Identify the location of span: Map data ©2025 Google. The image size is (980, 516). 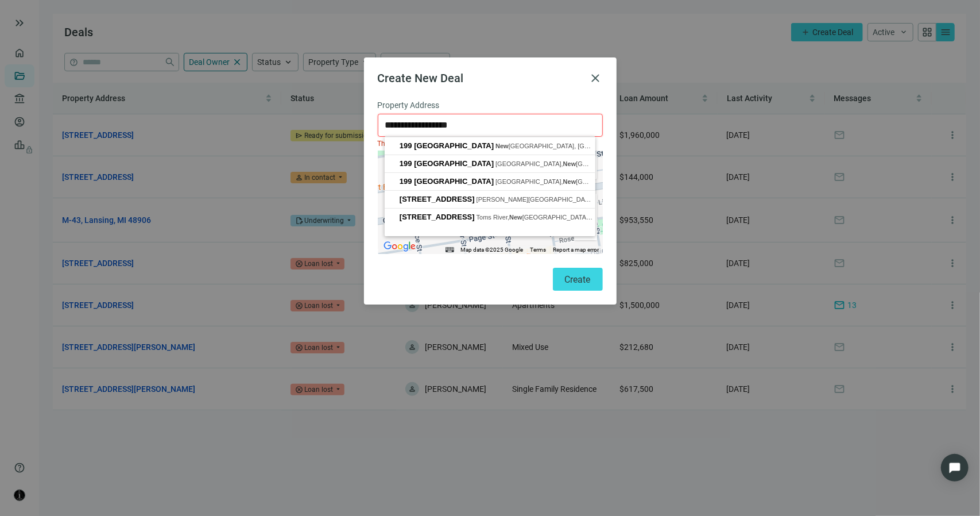
(492, 249).